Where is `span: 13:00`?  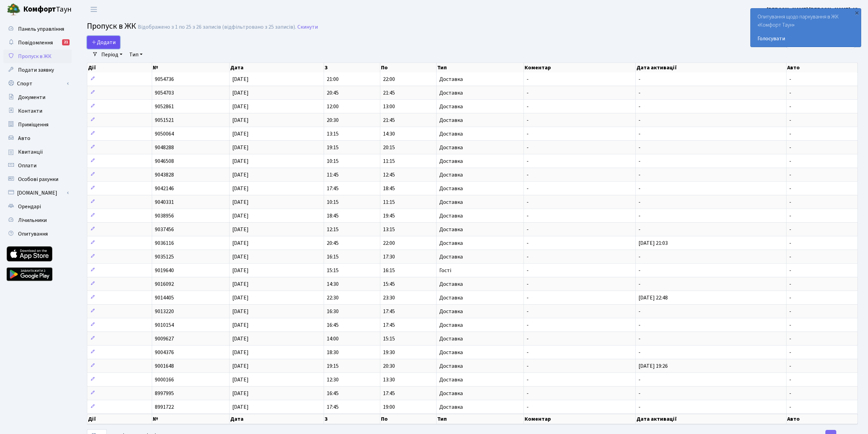 span: 13:00 is located at coordinates (389, 106).